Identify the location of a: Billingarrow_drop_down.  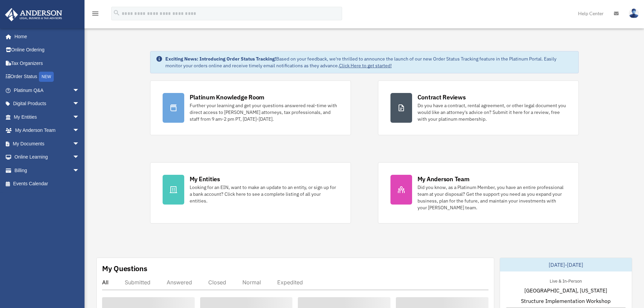
(47, 170).